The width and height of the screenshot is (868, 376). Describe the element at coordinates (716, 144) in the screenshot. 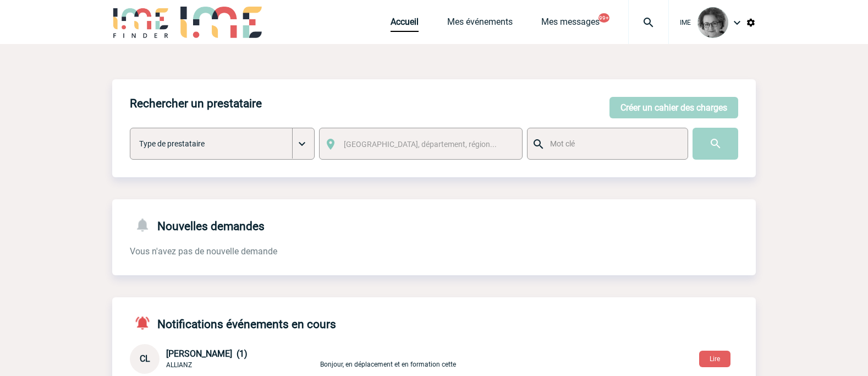

I see `input: Submit` at that location.